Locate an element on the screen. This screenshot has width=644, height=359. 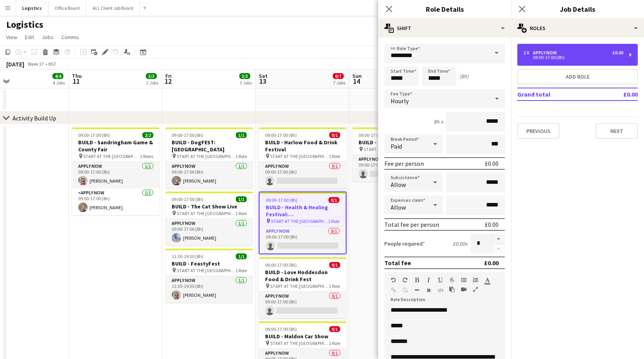
a: Comms is located at coordinates (70, 37).